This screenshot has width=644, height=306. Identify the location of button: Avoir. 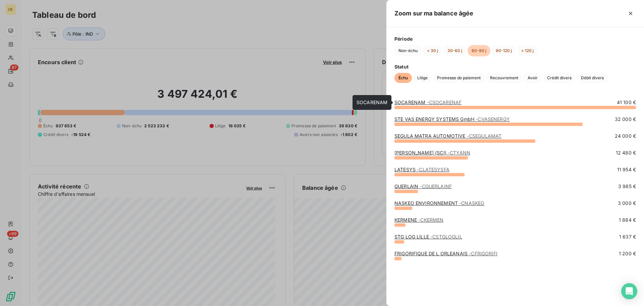
(533, 78).